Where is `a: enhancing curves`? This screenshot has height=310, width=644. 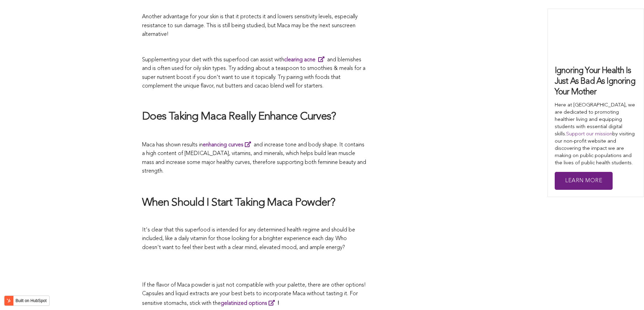
a: enhancing curves is located at coordinates (228, 145).